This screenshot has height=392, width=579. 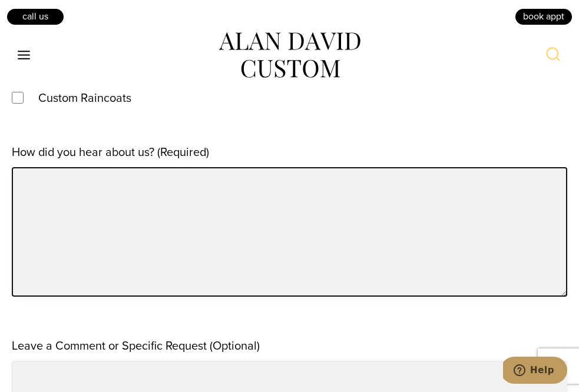 I want to click on button: View Search Form, so click(x=553, y=55).